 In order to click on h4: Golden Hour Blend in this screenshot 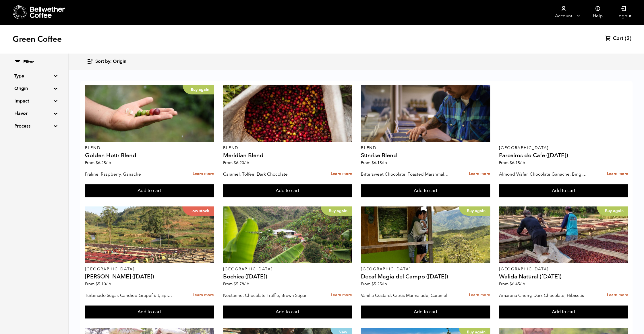, I will do `click(149, 155)`.